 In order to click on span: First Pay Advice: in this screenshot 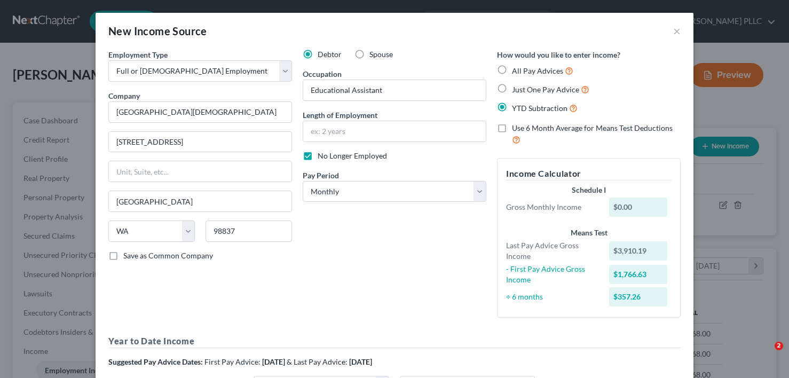, I will do `click(232, 361)`.